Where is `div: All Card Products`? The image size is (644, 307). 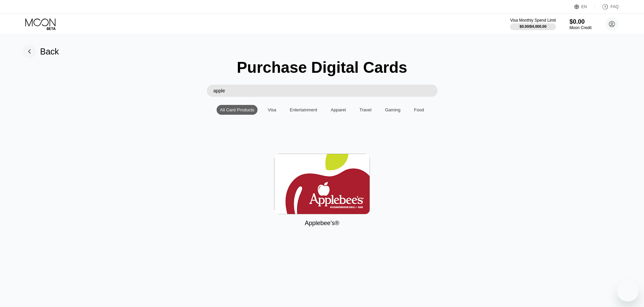 div: All Card Products is located at coordinates (237, 110).